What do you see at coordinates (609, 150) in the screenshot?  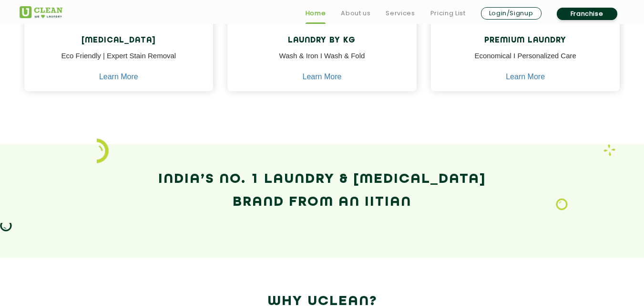 I see `img: Laundry wash and iron` at bounding box center [609, 150].